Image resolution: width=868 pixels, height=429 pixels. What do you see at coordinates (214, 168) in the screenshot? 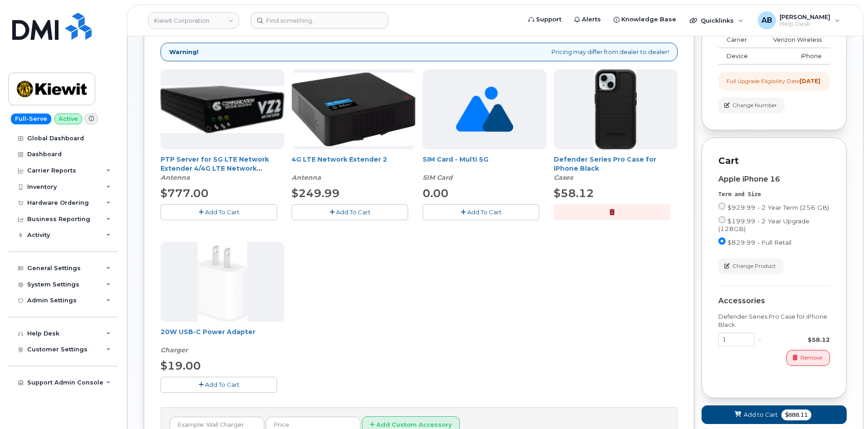
I see `a: PTP Server for 5G LTE Network Extender 4/4G LTE Network Extender 3` at bounding box center [214, 168].